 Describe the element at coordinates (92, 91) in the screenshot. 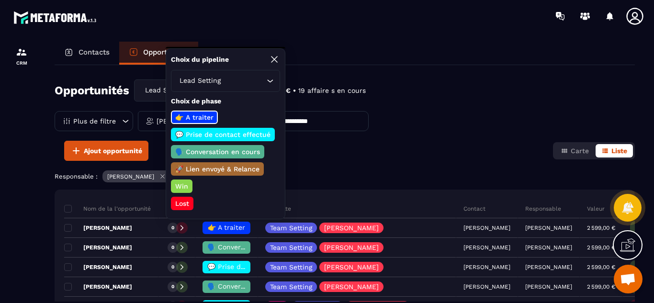

I see `h2: Opportunités` at that location.